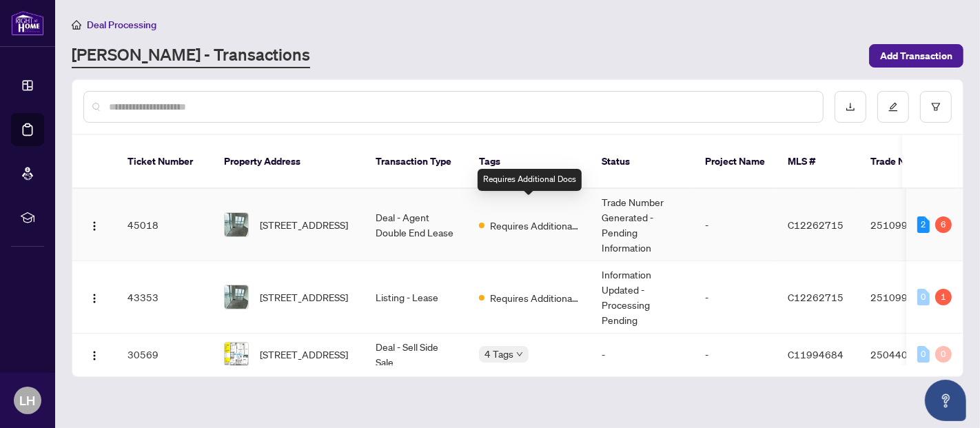  Describe the element at coordinates (165, 224) in the screenshot. I see `td: 45018` at that location.